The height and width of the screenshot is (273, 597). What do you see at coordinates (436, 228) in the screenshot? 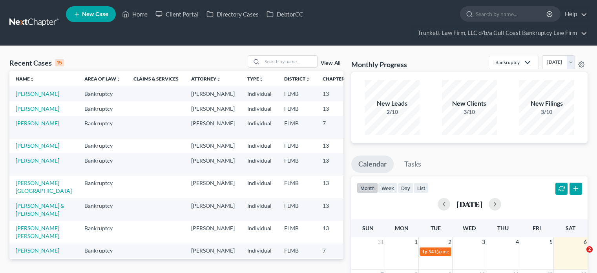
I see `span: Tue` at bounding box center [436, 228].